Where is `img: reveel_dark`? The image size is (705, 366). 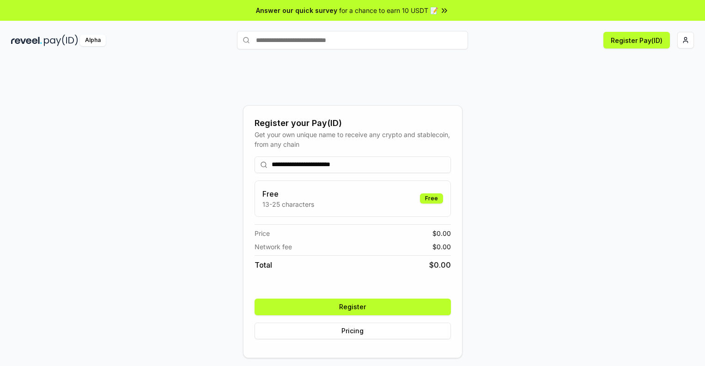
img: reveel_dark is located at coordinates (26, 40).